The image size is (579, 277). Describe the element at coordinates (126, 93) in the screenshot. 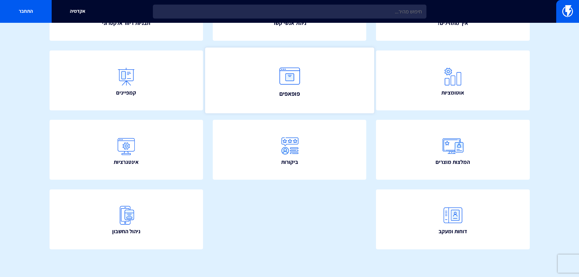

I see `span: קמפיינים` at that location.